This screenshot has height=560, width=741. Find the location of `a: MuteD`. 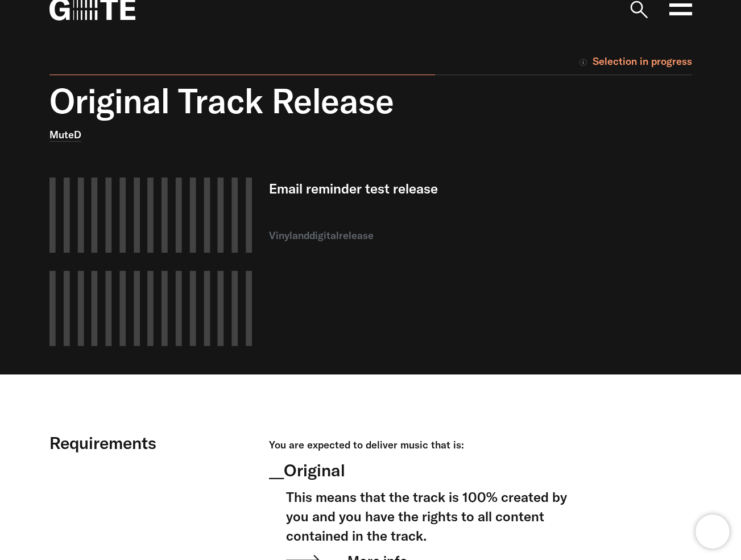

a: MuteD is located at coordinates (66, 135).